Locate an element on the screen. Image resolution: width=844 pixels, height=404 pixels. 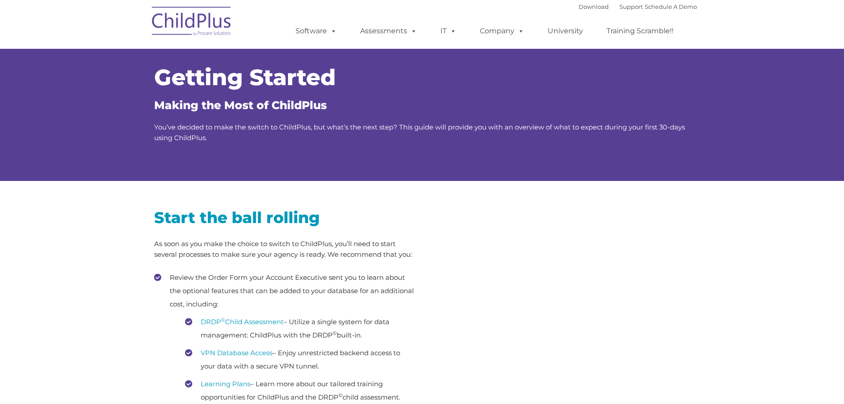
span: Getting Started is located at coordinates (245, 77).